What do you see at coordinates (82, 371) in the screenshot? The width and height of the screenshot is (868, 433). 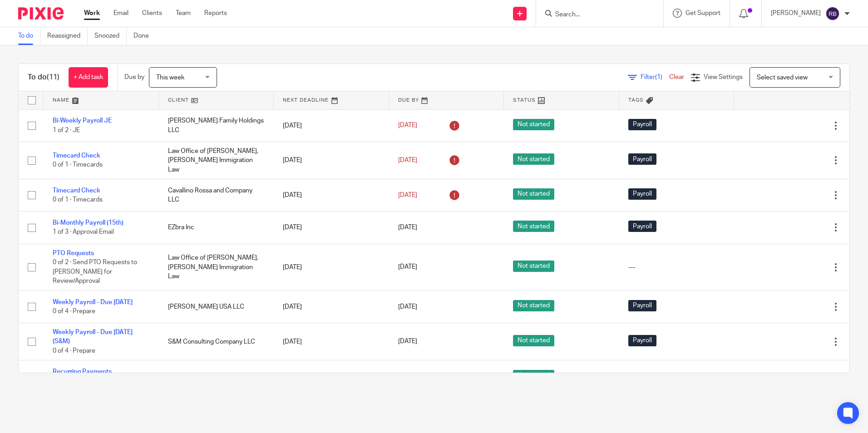 I see `a: Recurring Payments` at bounding box center [82, 371].